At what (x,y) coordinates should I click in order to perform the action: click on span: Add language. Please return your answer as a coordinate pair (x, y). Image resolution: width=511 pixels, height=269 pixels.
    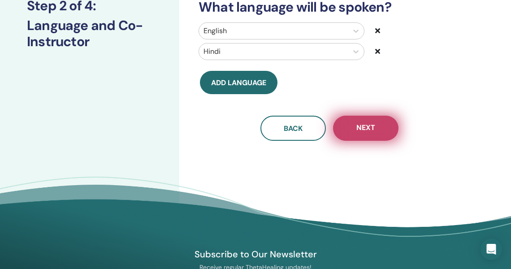
    Looking at the image, I should click on (238, 82).